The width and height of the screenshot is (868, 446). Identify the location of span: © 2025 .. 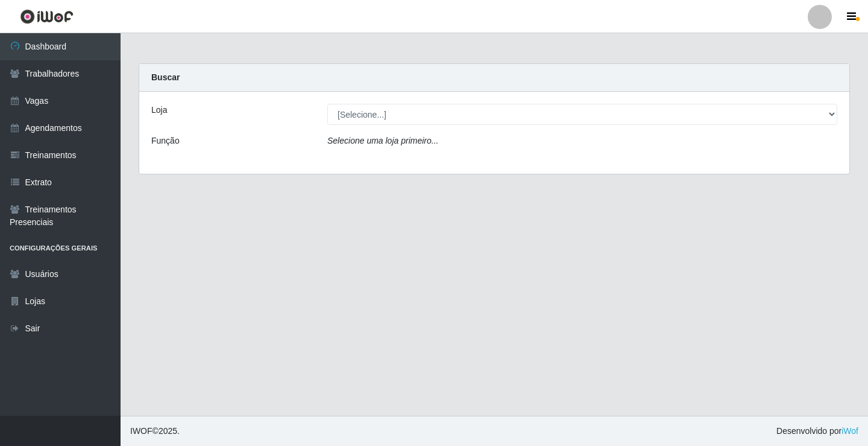
(155, 431).